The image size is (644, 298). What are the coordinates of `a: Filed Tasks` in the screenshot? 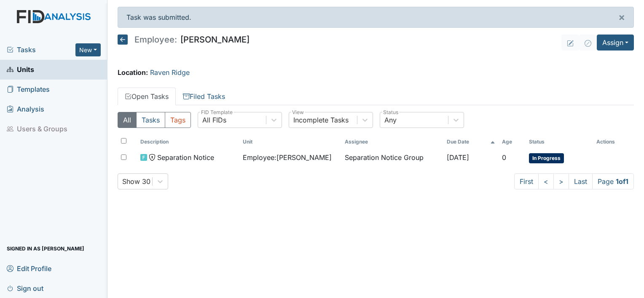 It's located at (204, 96).